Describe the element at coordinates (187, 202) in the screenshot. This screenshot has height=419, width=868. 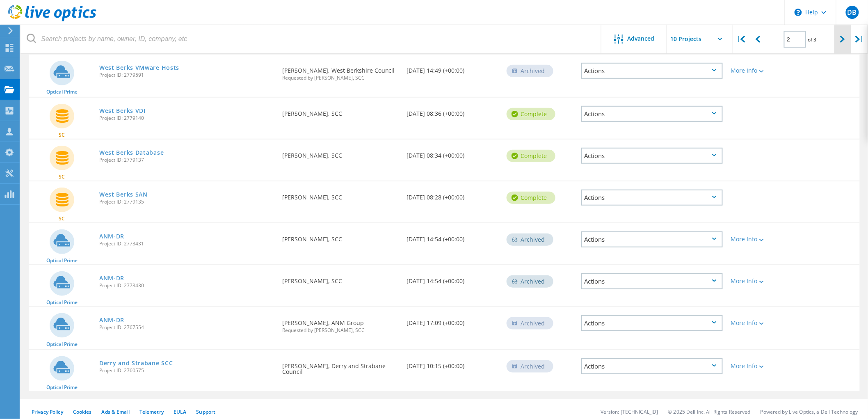
I see `span: Project ID: 2779135` at that location.